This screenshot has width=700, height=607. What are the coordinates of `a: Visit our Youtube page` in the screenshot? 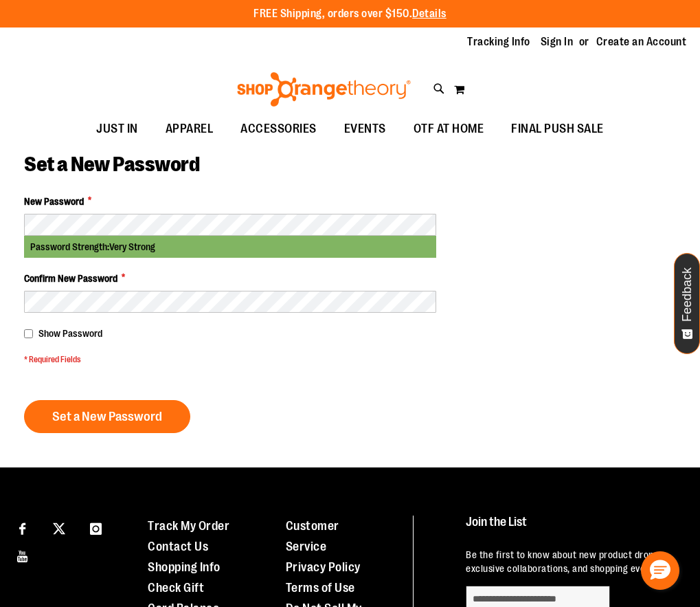 It's located at (22, 555).